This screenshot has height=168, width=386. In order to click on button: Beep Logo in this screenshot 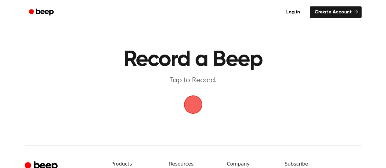, I will do `click(193, 105)`.